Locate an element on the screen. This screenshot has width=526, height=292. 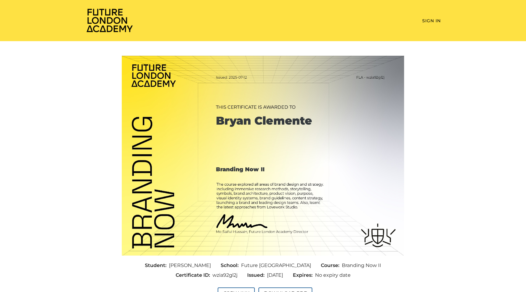
a: Sign In is located at coordinates (431, 21).